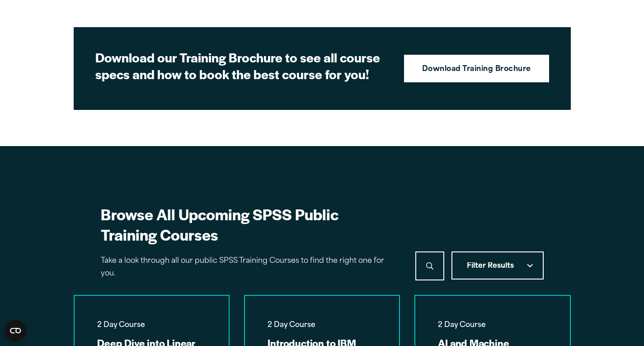  Describe the element at coordinates (247, 268) in the screenshot. I see `p: Take a look through all our public SPSS Training Courses to find the right one for you.` at that location.